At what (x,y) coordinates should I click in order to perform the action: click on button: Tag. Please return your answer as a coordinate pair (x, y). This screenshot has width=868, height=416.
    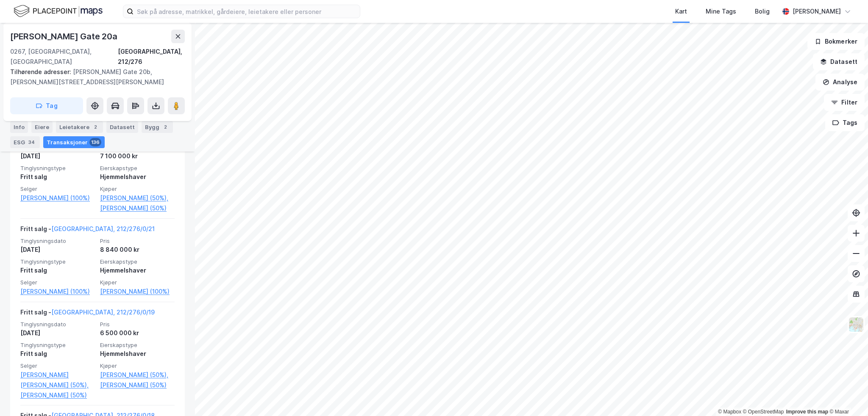
    Looking at the image, I should click on (46, 106).